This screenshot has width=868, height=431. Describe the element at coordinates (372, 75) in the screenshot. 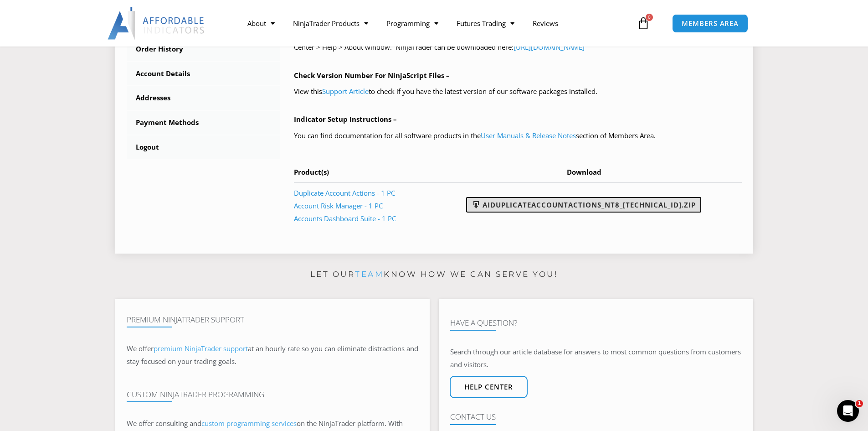

I see `b: Check Version Number For NinjaScript Files –` at that location.